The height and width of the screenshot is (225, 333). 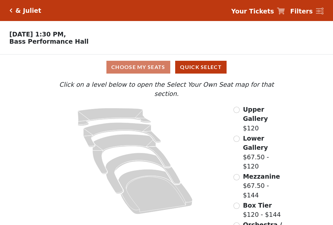 What do you see at coordinates (262, 209) in the screenshot?
I see `label: $120 - $144` at bounding box center [262, 209].